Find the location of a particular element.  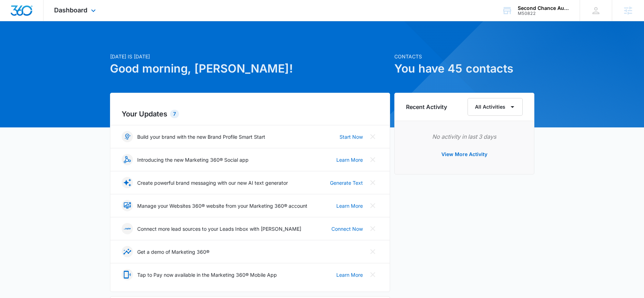

p: Tap to Pay now available in the Marketing 360® Mobile App is located at coordinates (207, 274).